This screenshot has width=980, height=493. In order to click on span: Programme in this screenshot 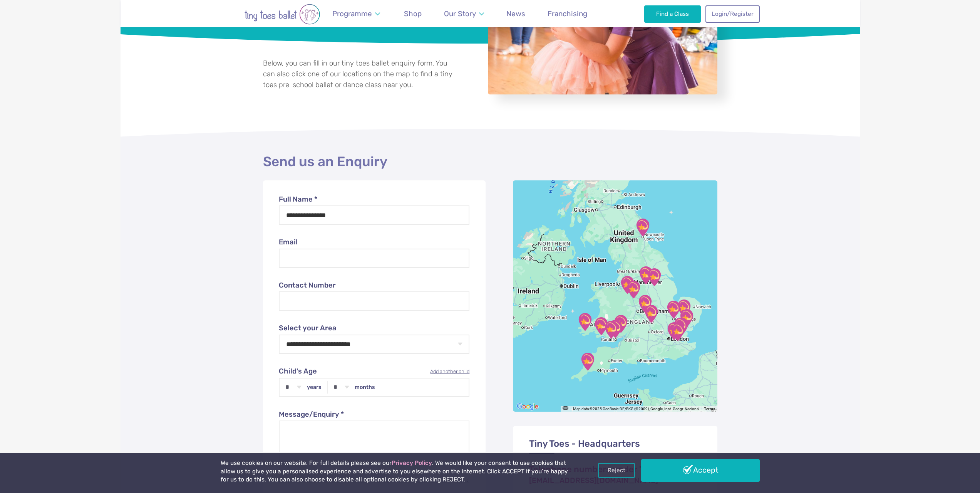, I will do `click(352, 14)`.